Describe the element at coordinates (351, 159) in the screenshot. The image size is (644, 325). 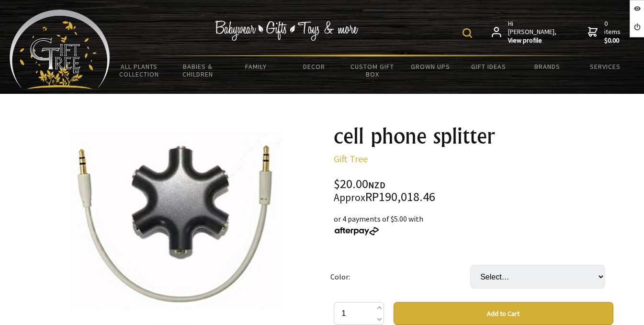
I see `a: Gift Tree` at that location.